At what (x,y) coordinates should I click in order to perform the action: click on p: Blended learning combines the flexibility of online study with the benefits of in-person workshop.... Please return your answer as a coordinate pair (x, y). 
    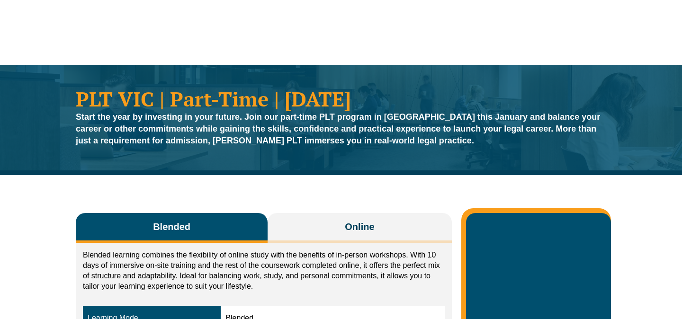
    Looking at the image, I should click on (264, 271).